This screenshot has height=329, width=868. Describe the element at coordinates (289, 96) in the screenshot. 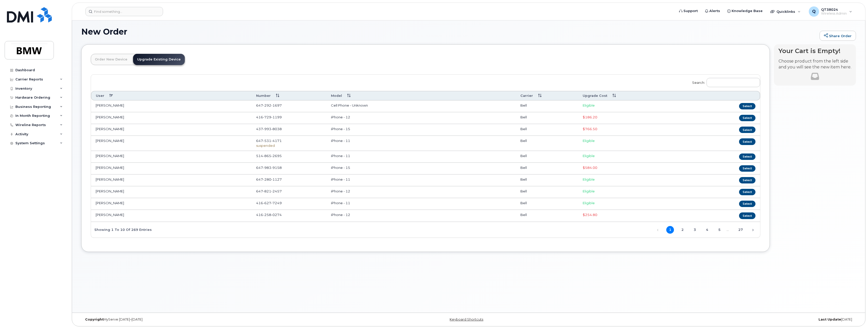

I see `th: Number: activate to sort column ascending` at that location.